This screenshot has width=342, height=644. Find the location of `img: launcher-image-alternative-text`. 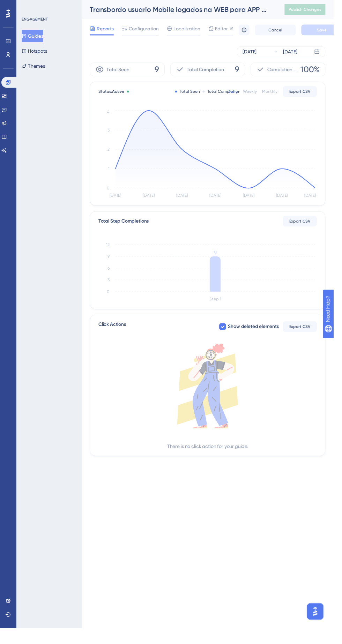

img: launcher-image-alternative-text is located at coordinates (11, 11).